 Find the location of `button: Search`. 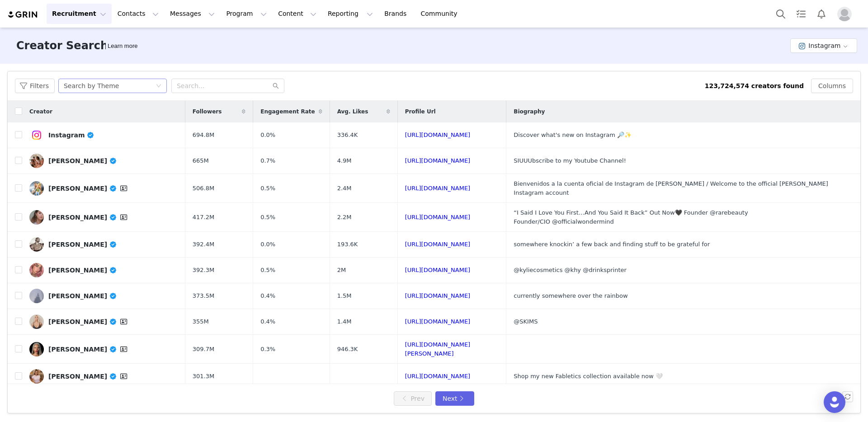

button: Search is located at coordinates (780, 14).